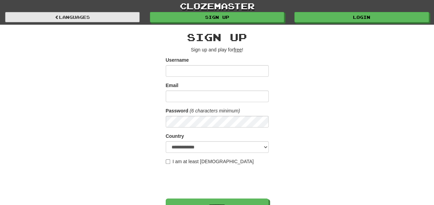  What do you see at coordinates (72, 17) in the screenshot?
I see `a: Languages` at bounding box center [72, 17].